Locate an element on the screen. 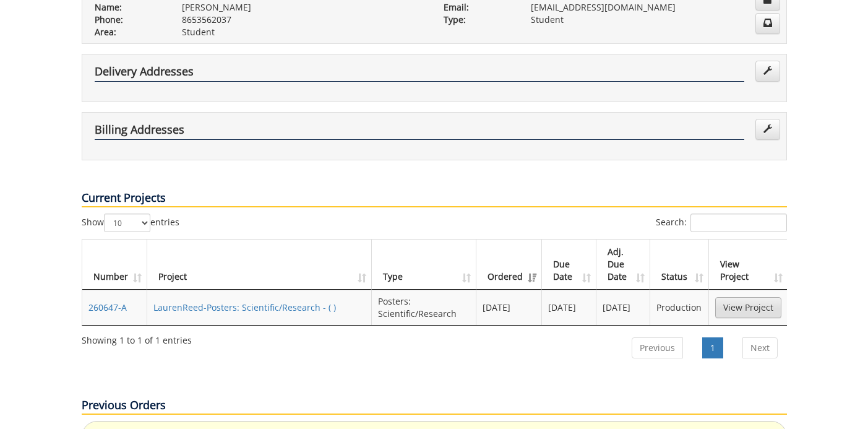 The image size is (868, 429). th: Number: activate to sort column ascending is located at coordinates (114, 265).